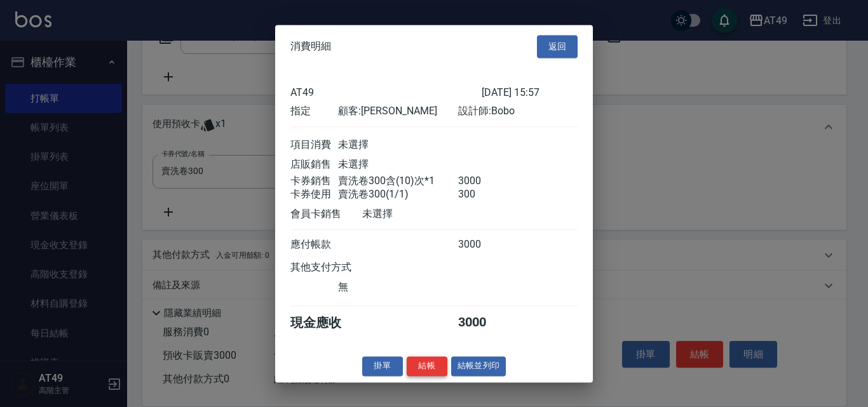  Describe the element at coordinates (386, 92) in the screenshot. I see `div: AT49` at that location.